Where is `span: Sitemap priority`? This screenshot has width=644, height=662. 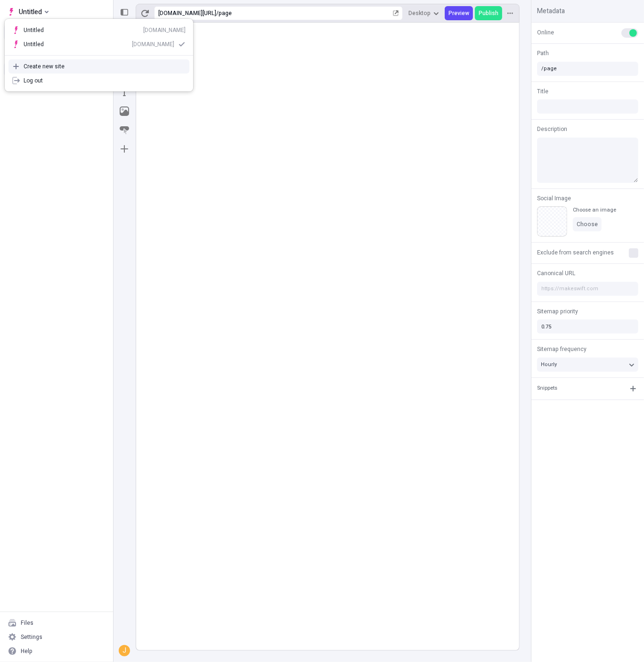 span: Sitemap priority is located at coordinates (557, 311).